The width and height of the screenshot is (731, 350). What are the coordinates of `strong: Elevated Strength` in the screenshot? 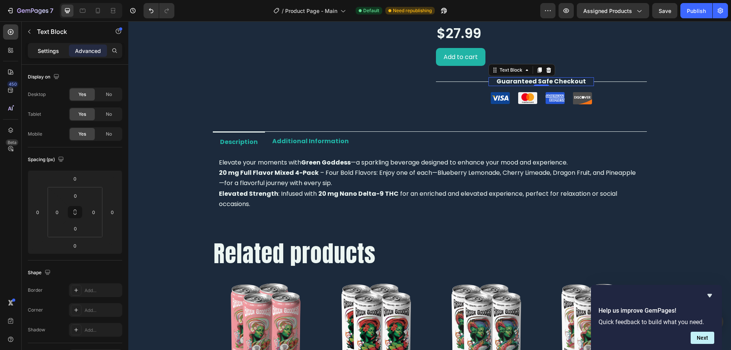 It's located at (120, 172).